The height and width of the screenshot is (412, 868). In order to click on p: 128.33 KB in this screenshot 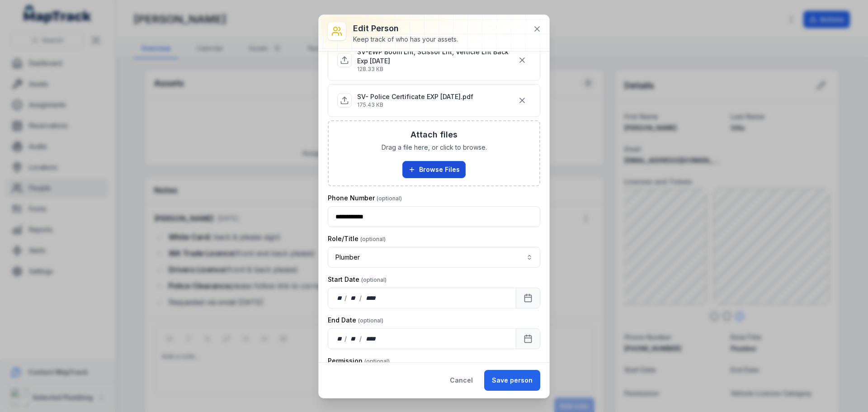, I will do `click(435, 69)`.